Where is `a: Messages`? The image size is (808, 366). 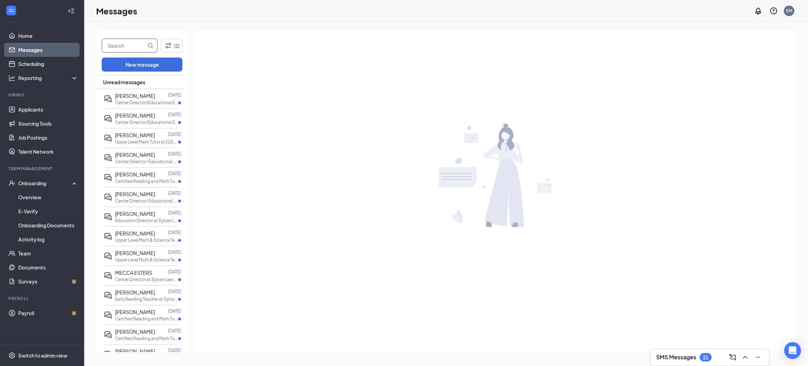
a: Messages is located at coordinates (48, 50).